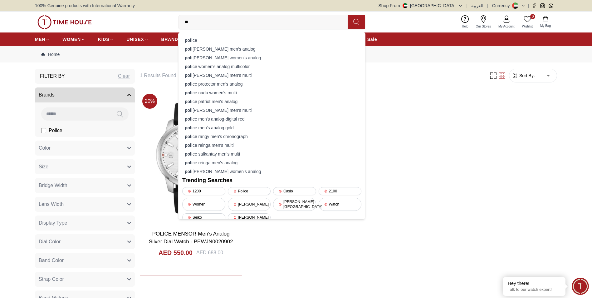 This screenshot has width=592, height=298. Describe the element at coordinates (171, 39) in the screenshot. I see `span: BRANDS` at that location.